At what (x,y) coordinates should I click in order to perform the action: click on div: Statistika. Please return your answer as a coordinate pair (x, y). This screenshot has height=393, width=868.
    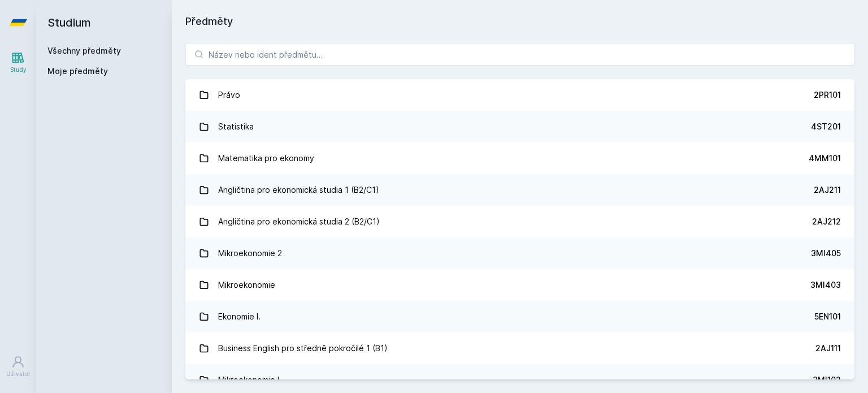
    Looking at the image, I should click on (236, 126).